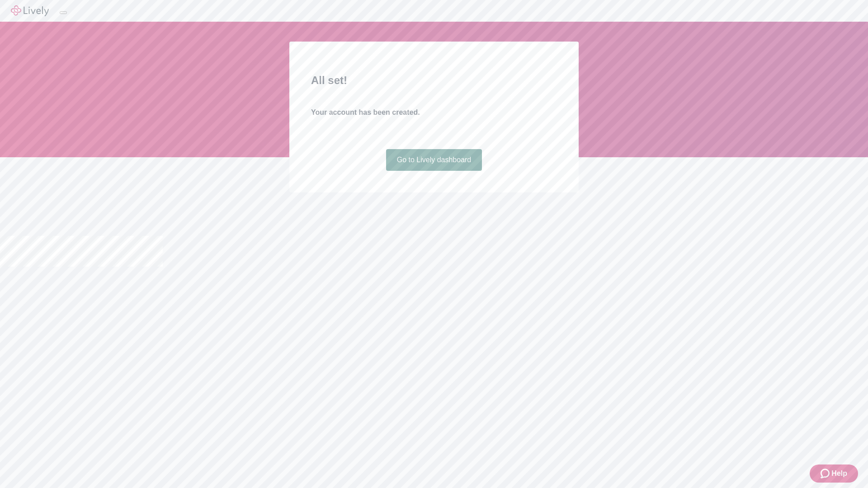 This screenshot has width=868, height=488. I want to click on h2: All set!, so click(434, 80).